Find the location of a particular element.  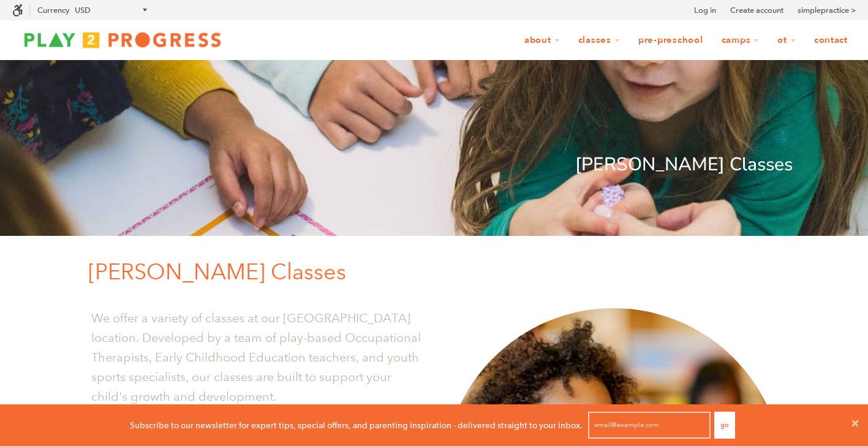

a: Classes is located at coordinates (599, 40).